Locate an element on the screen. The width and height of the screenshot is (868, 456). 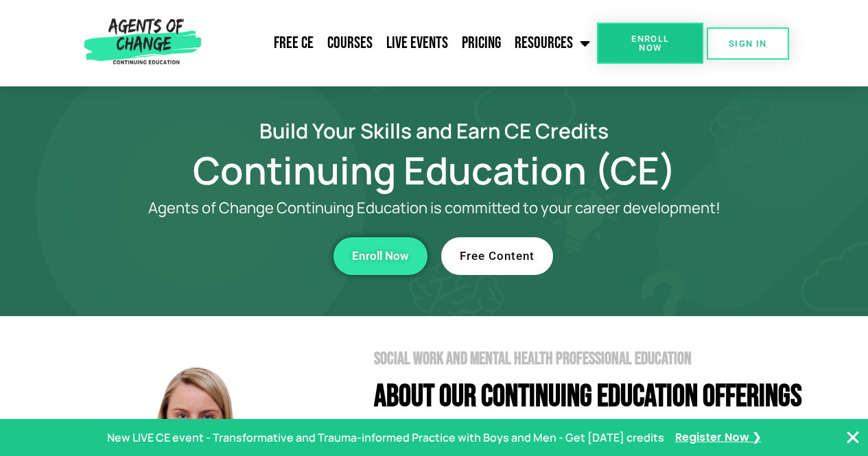
span: SIGN IN is located at coordinates (747, 43).